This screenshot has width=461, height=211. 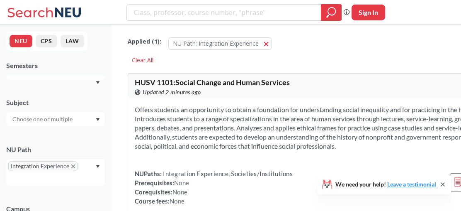 I want to click on button: LAW, so click(x=72, y=41).